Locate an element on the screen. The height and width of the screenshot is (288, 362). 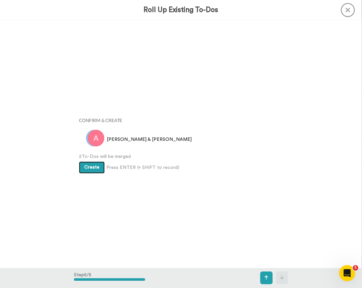
h3: Roll Up Existing To-Dos is located at coordinates (181, 10).